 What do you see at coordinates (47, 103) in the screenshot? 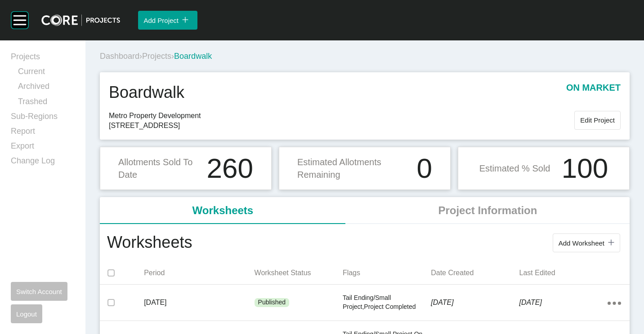
I see `a: Trashed` at bounding box center [47, 103].